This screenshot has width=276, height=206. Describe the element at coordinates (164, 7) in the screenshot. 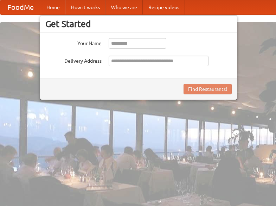

I see `a: Recipe videos` at that location.